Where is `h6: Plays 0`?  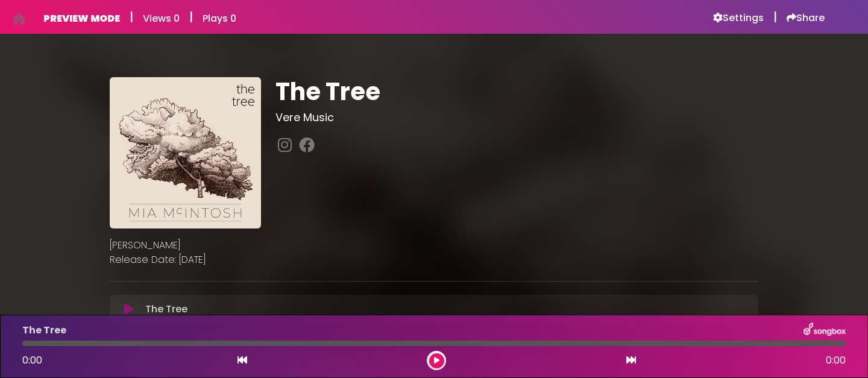 h6: Plays 0 is located at coordinates (219, 18).